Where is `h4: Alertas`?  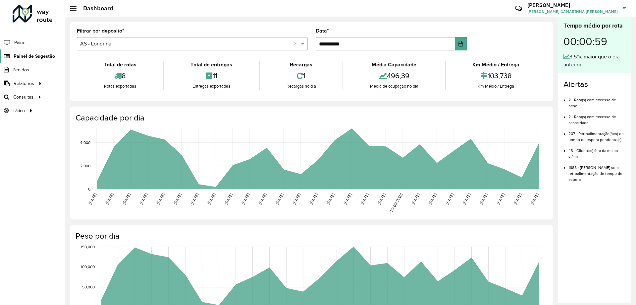 h4: Alertas is located at coordinates (595, 84).